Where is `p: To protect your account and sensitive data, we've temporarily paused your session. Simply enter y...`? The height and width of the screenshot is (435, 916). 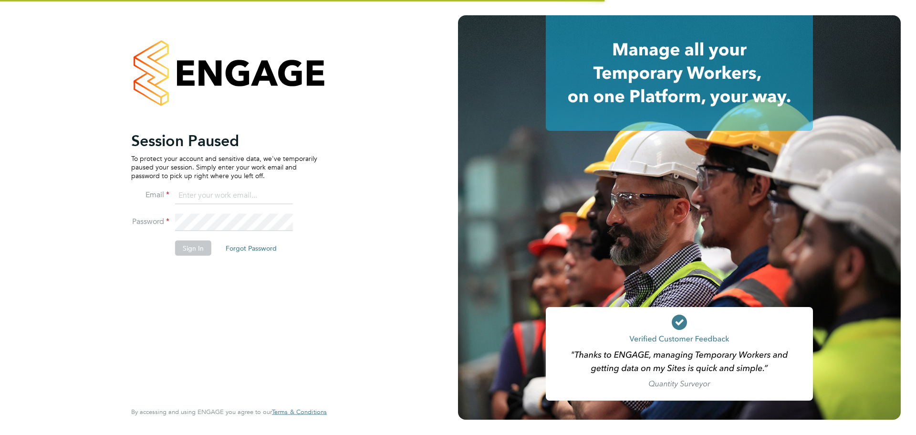 p: To protect your account and sensitive data, we've temporarily paused your session. Simply enter y... is located at coordinates (224, 166).